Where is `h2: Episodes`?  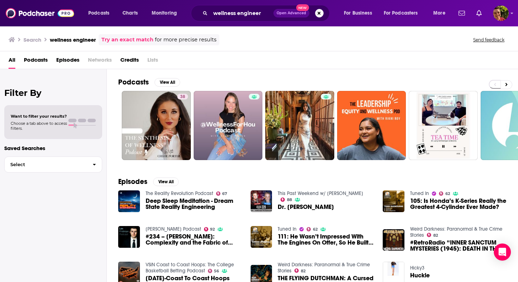 h2: Episodes is located at coordinates (133, 181).